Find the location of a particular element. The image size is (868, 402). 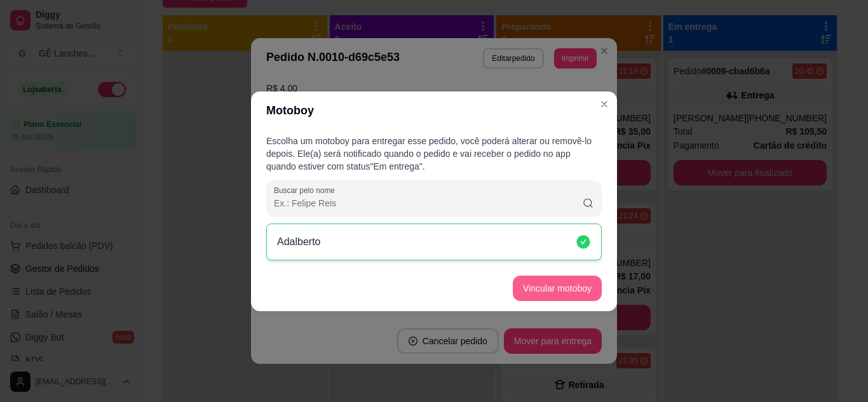

p: Escolha um motoboy para entregar esse pedido, você poderá alterar ou removê-lo depois. Ele(a) ser... is located at coordinates (434, 153).